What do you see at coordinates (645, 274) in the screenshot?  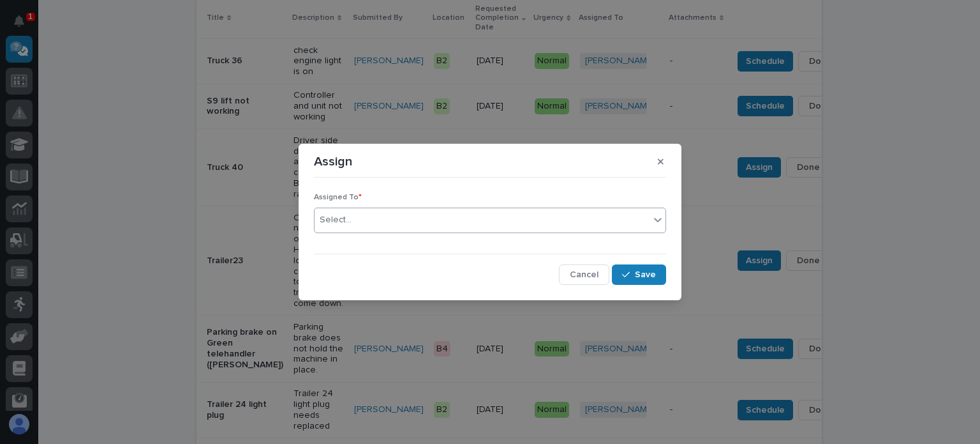 I see `span: Save` at bounding box center [645, 274].